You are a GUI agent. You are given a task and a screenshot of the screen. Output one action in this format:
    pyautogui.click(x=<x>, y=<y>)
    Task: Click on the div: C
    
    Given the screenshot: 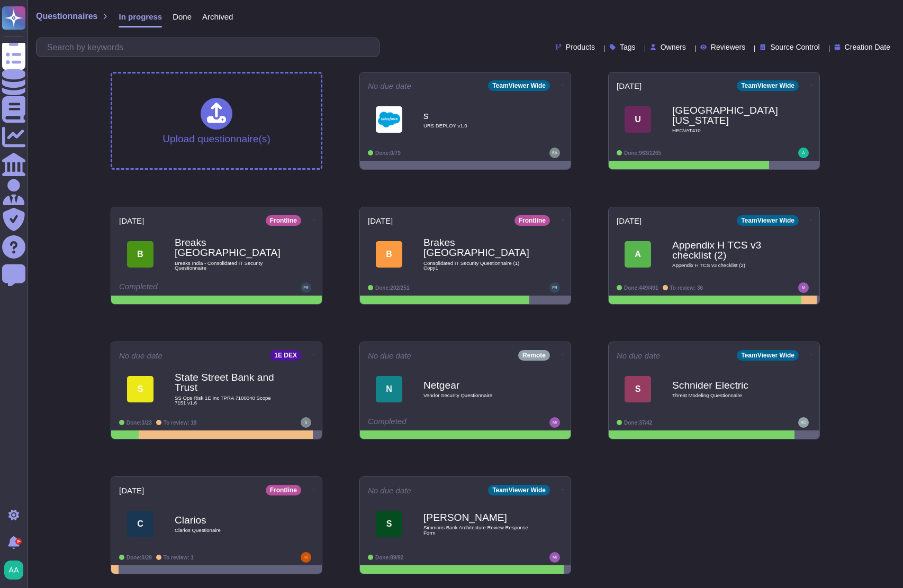 What is the action you would take?
    pyautogui.click(x=140, y=524)
    